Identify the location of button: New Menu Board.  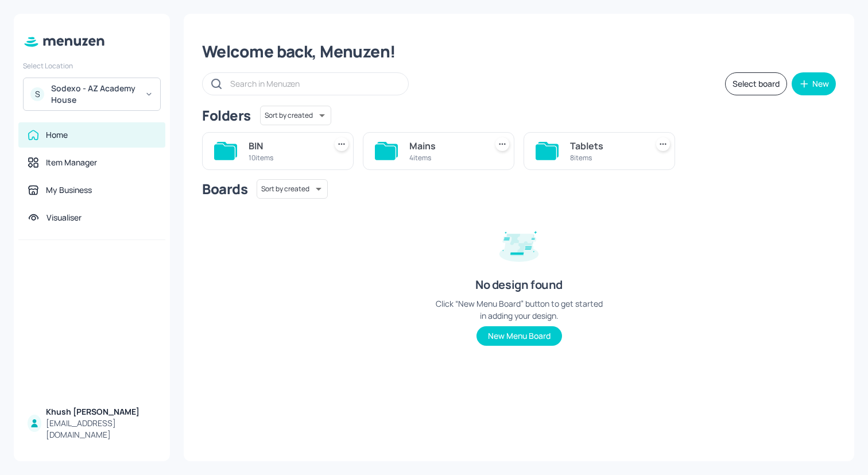
(519, 336).